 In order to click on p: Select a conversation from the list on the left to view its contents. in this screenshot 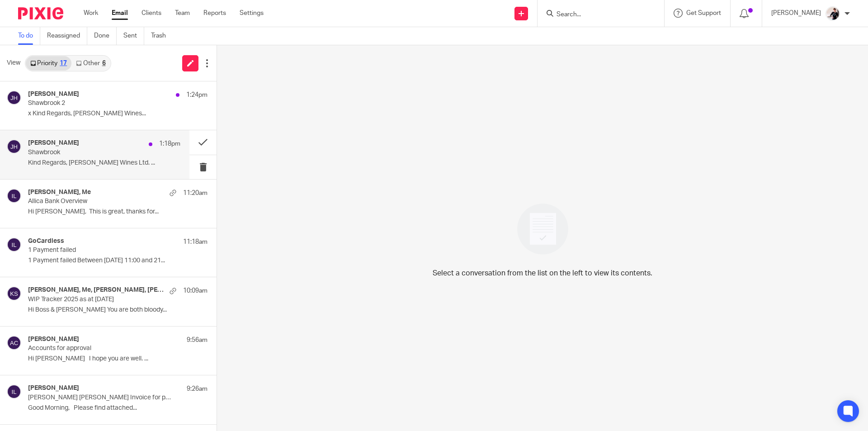, I will do `click(542, 273)`.